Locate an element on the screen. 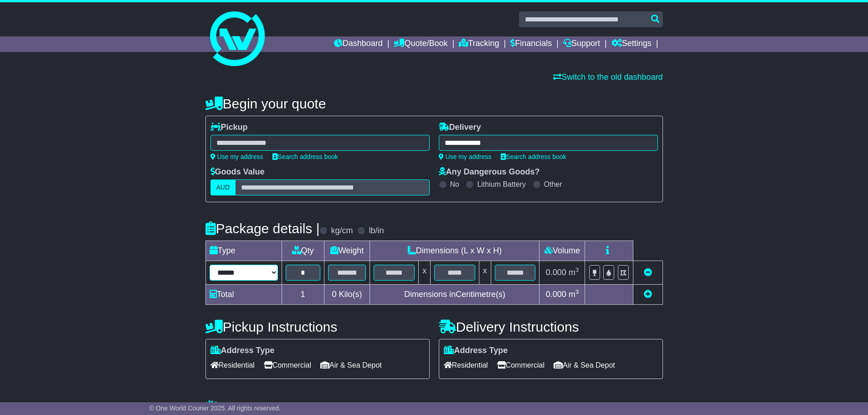  span: 0 is located at coordinates (334, 294).